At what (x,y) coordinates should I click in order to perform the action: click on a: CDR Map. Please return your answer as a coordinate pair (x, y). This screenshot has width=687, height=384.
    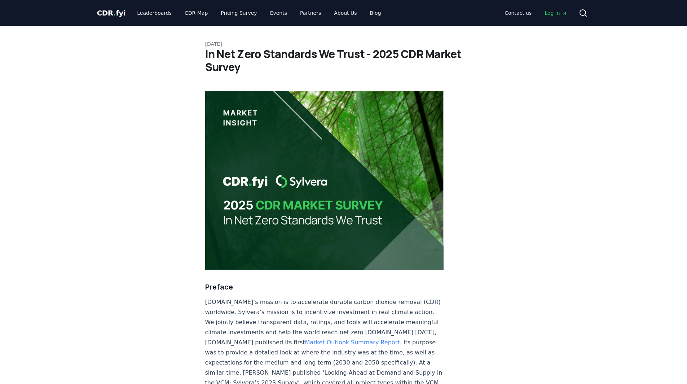
    Looking at the image, I should click on (196, 13).